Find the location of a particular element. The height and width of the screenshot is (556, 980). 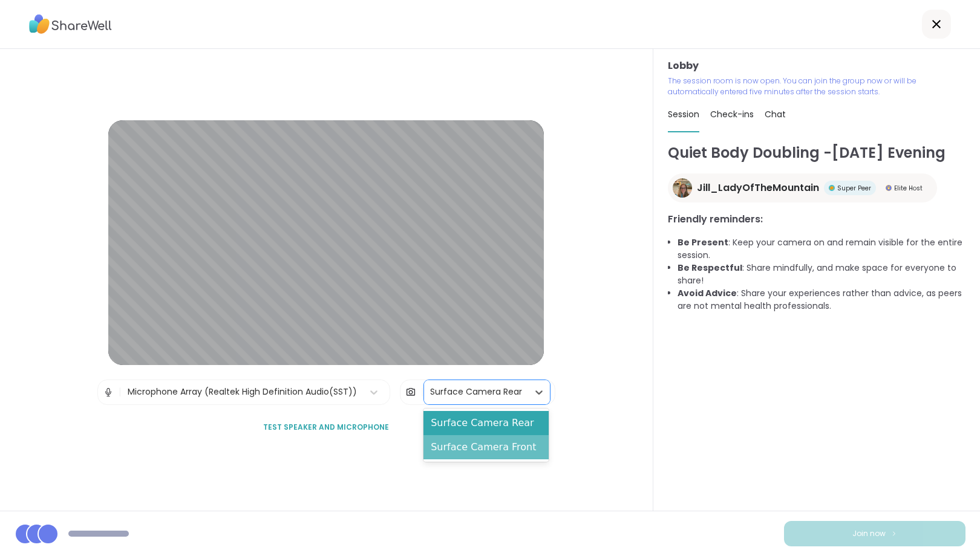

b: Be Respectful is located at coordinates (710, 268).